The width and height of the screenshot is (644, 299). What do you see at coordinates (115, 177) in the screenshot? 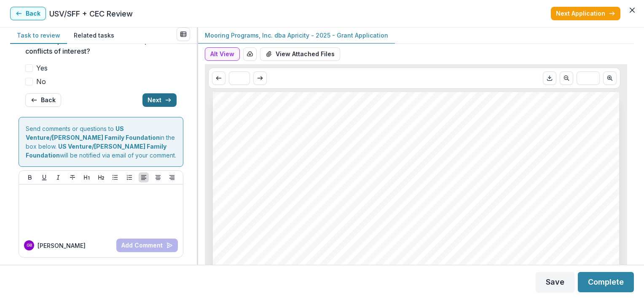
I see `button: Bullet List` at bounding box center [115, 177].